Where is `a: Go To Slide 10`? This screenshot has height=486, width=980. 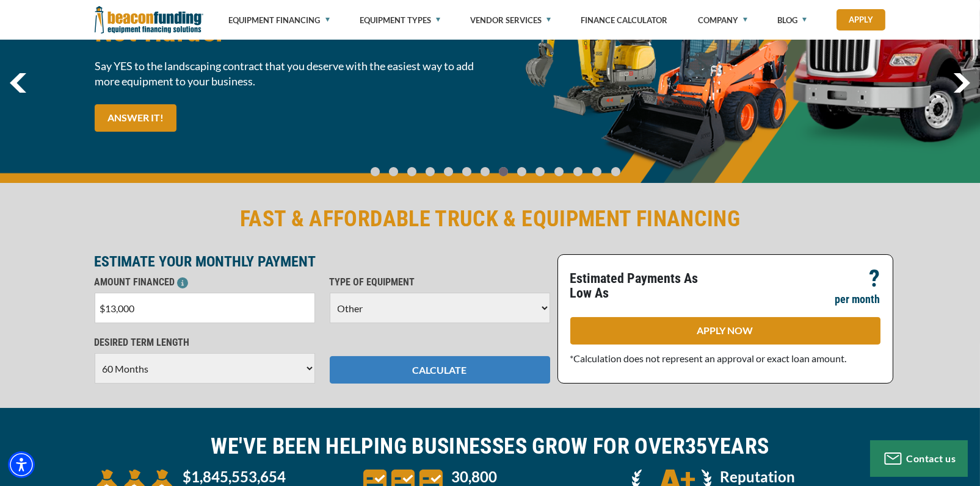 a: Go To Slide 10 is located at coordinates (559, 171).